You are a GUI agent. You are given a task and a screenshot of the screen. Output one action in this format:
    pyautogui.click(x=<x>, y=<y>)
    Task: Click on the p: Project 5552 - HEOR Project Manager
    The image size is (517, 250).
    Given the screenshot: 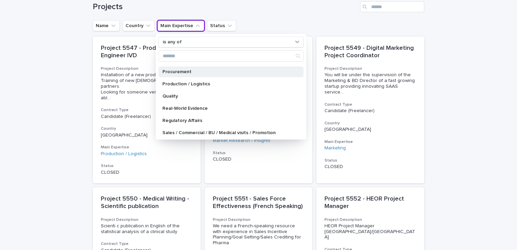 What is the action you would take?
    pyautogui.click(x=370, y=202)
    